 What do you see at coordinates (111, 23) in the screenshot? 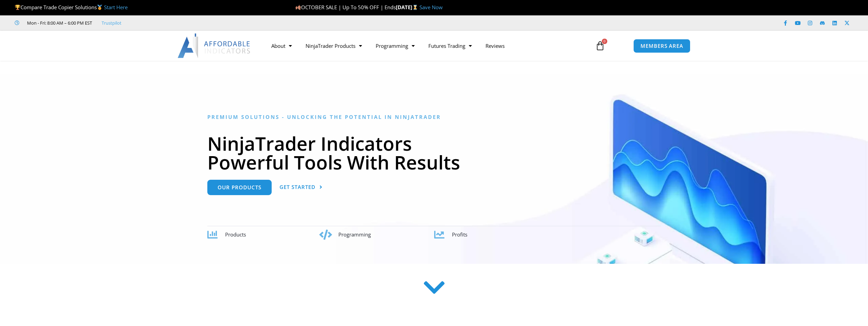
I see `a: Trustpilot` at bounding box center [111, 23].